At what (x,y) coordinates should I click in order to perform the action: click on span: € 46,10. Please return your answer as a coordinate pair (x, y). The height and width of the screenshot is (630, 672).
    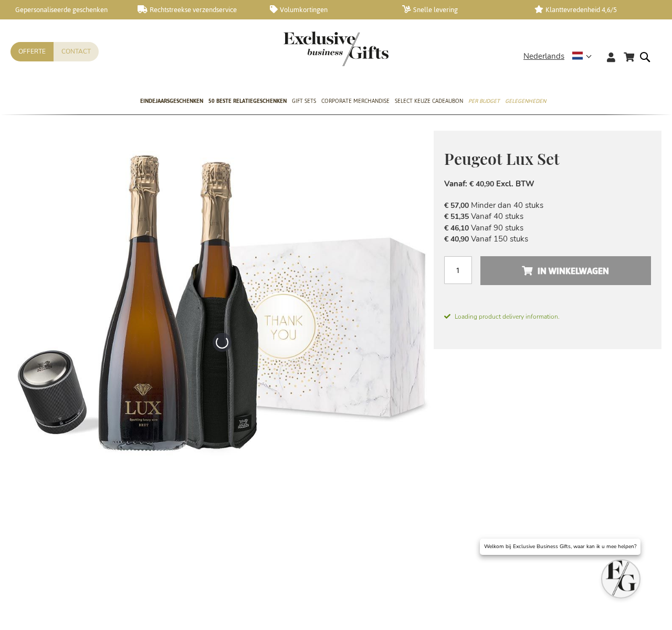
    Looking at the image, I should click on (456, 227).